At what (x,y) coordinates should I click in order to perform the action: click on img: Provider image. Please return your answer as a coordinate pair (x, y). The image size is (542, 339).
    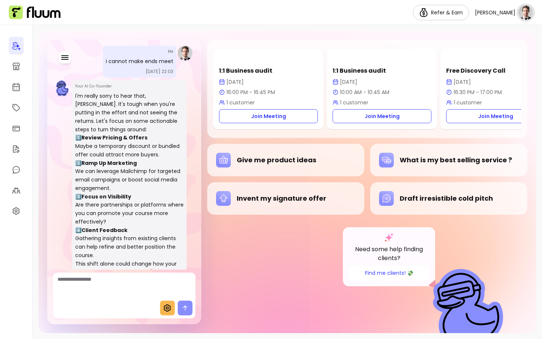
    Looking at the image, I should click on (185, 53).